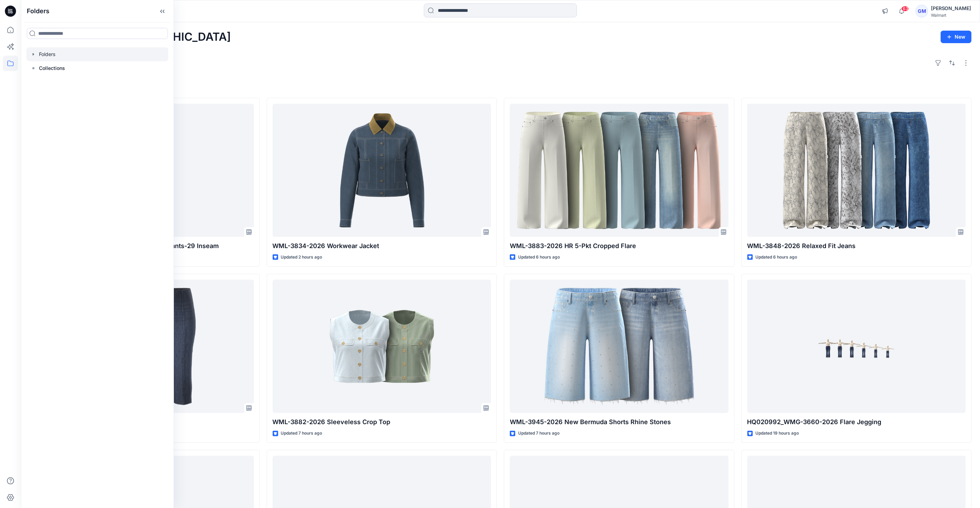 This screenshot has width=980, height=508. What do you see at coordinates (619, 171) in the screenshot?
I see `a: WML-3883-2026 HR 5-Pkt Cropped Flare` at bounding box center [619, 171].